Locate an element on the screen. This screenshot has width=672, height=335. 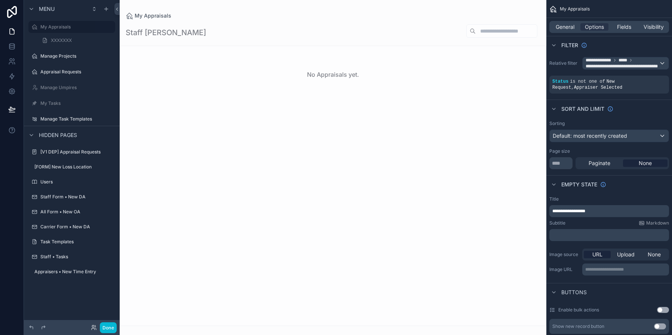
span: Visibility is located at coordinates (653, 27).